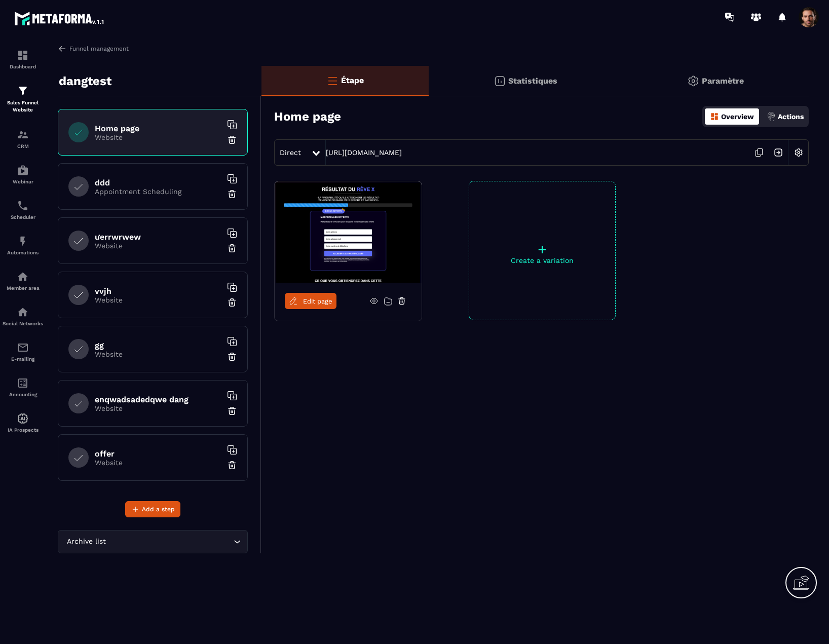  I want to click on span: Direct, so click(290, 152).